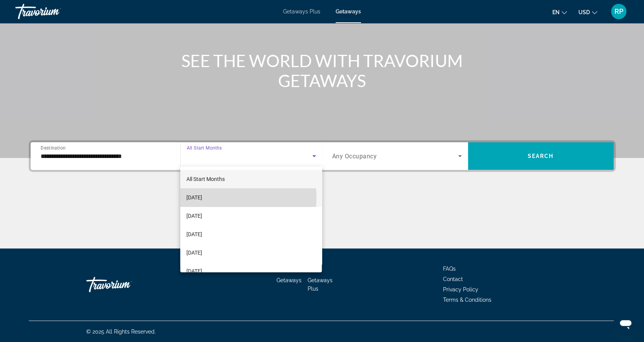  Describe the element at coordinates (205, 179) in the screenshot. I see `span: All Start Months` at that location.